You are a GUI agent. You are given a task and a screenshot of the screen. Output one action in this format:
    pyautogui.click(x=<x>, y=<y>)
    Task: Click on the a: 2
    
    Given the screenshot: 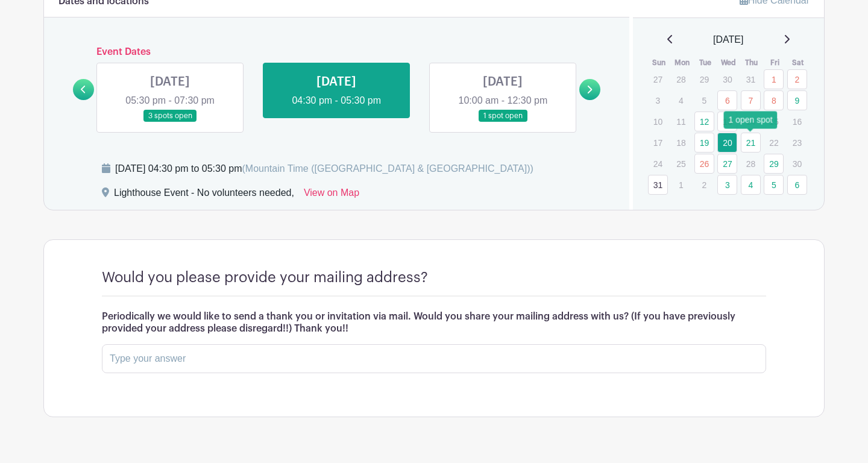 What is the action you would take?
    pyautogui.click(x=797, y=79)
    